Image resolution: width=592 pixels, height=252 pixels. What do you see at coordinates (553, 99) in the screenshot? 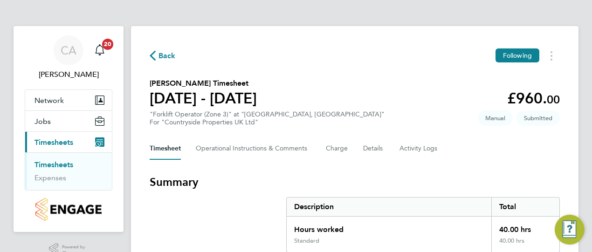
I see `span: 00` at bounding box center [553, 99].